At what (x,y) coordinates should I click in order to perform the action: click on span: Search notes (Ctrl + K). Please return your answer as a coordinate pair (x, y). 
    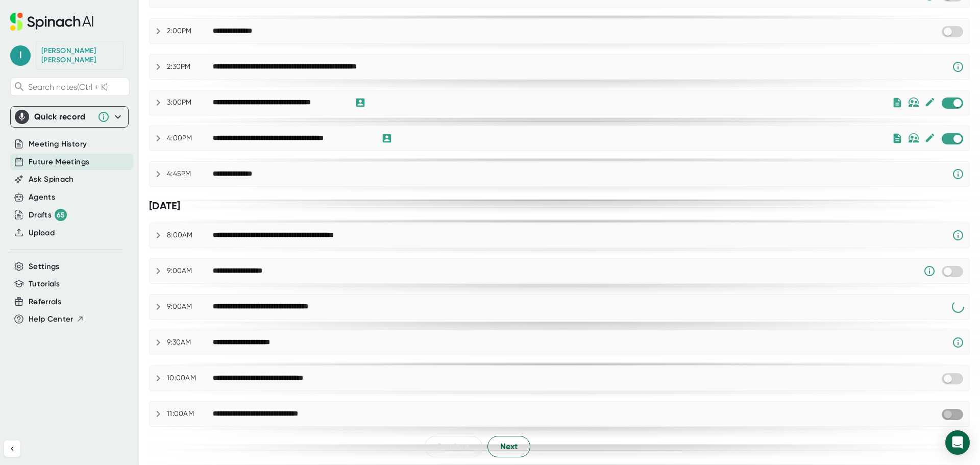
    Looking at the image, I should click on (77, 87).